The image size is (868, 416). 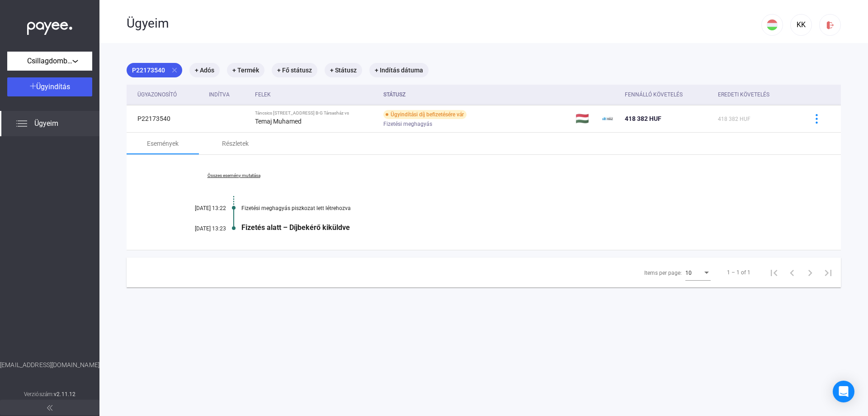 What do you see at coordinates (204, 70) in the screenshot?
I see `mat-chip: + Adós` at bounding box center [204, 70].